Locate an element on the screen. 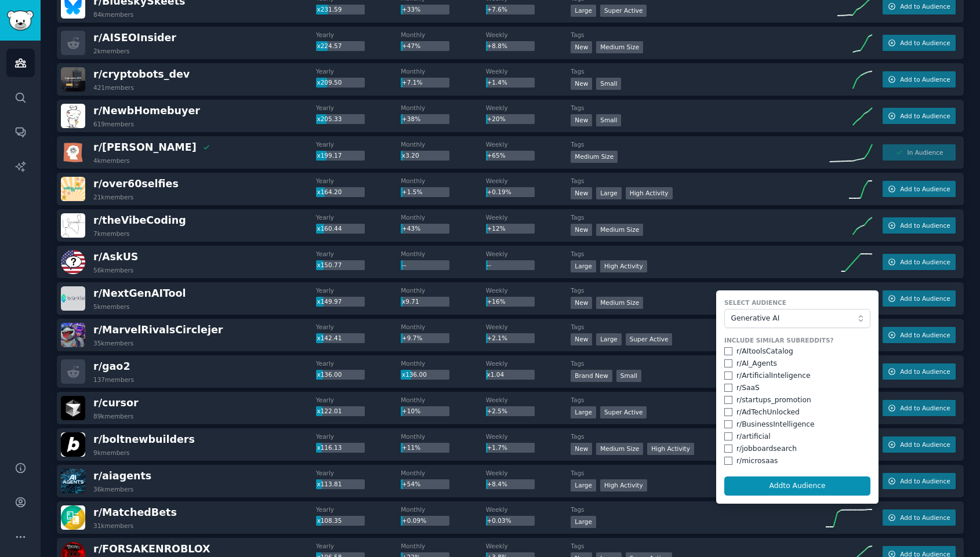  img: MatchedBets is located at coordinates (73, 518).